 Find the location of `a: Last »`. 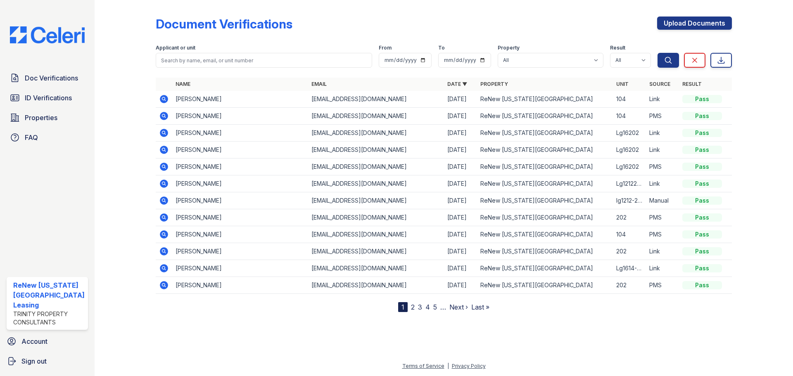

a: Last » is located at coordinates (480, 307).